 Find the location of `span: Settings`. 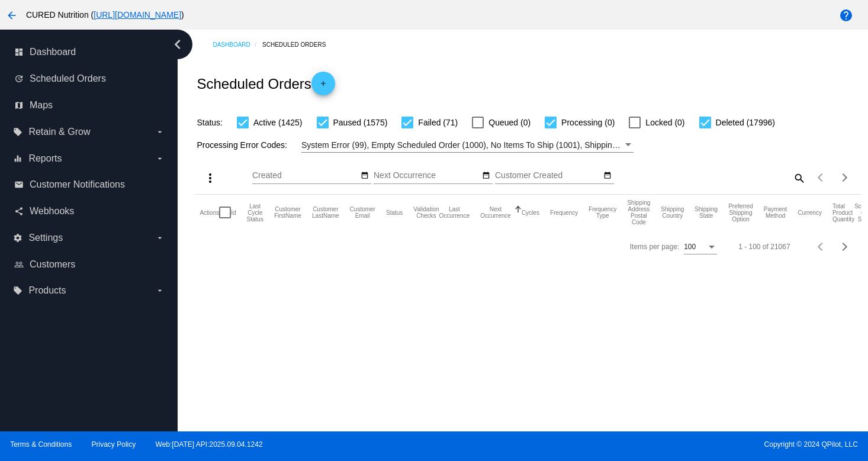

span: Settings is located at coordinates (45, 238).